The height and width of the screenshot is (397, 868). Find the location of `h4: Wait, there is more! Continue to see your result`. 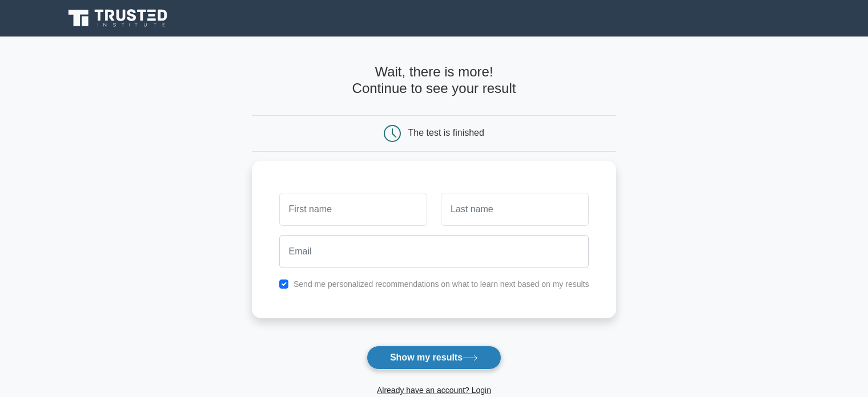

h4: Wait, there is more! Continue to see your result is located at coordinates (434, 80).